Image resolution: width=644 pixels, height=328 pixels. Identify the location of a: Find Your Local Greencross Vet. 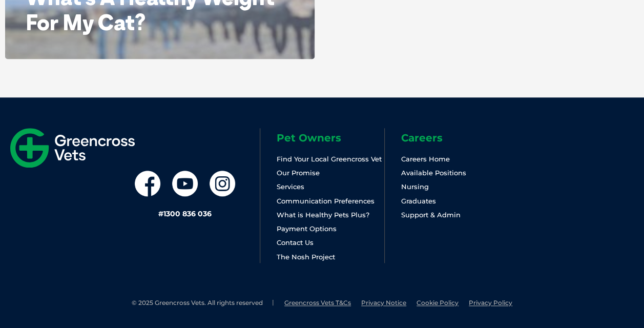
(329, 159).